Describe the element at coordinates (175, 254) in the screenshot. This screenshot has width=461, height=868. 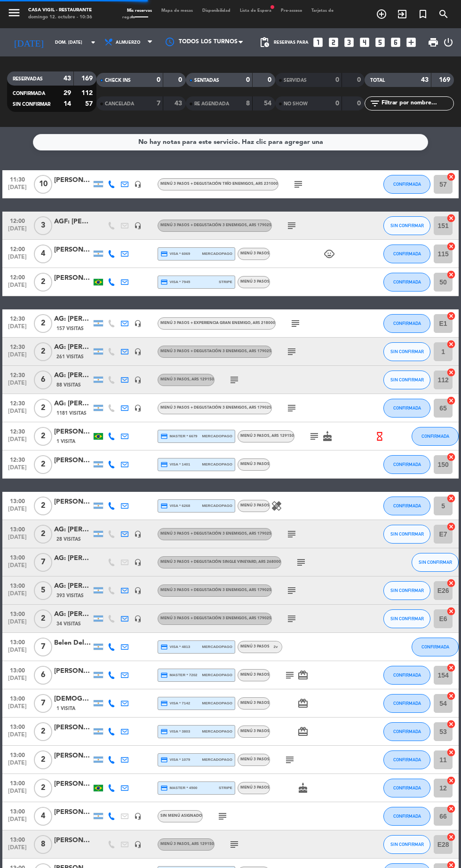
I see `span: visa * 6069` at that location.